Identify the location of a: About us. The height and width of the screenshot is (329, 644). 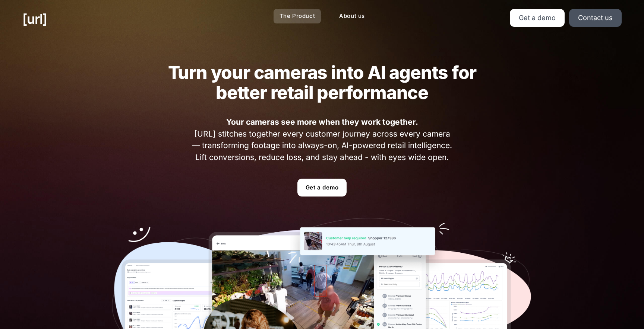
(352, 16).